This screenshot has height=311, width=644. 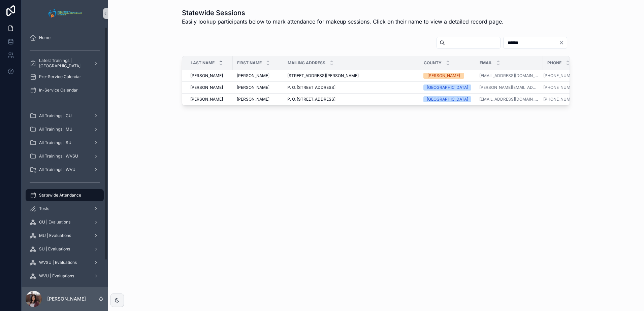 What do you see at coordinates (65, 196) in the screenshot?
I see `a: Statewide Attendance` at bounding box center [65, 196].